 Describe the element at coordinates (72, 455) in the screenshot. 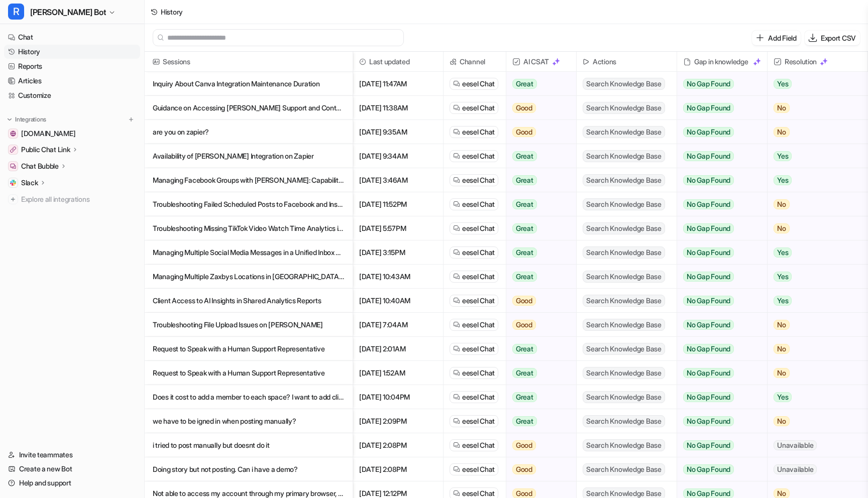

I see `a: Invite teammates` at that location.